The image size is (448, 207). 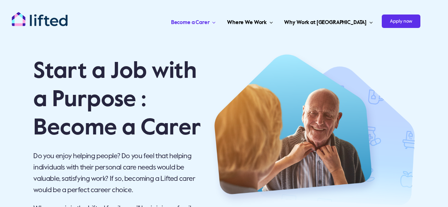 What do you see at coordinates (193, 21) in the screenshot?
I see `a: Become a Carer` at bounding box center [193, 21].